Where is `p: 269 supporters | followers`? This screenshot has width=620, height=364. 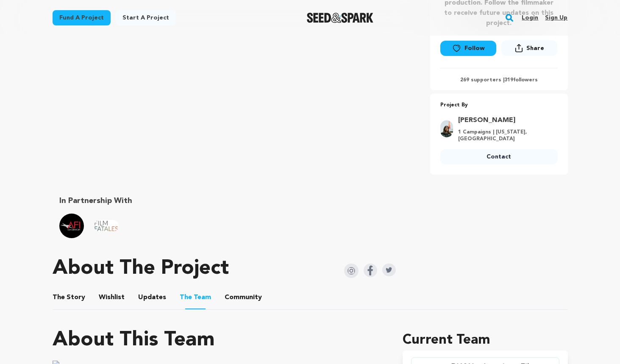 p: 269 supporters | followers is located at coordinates (499, 80).